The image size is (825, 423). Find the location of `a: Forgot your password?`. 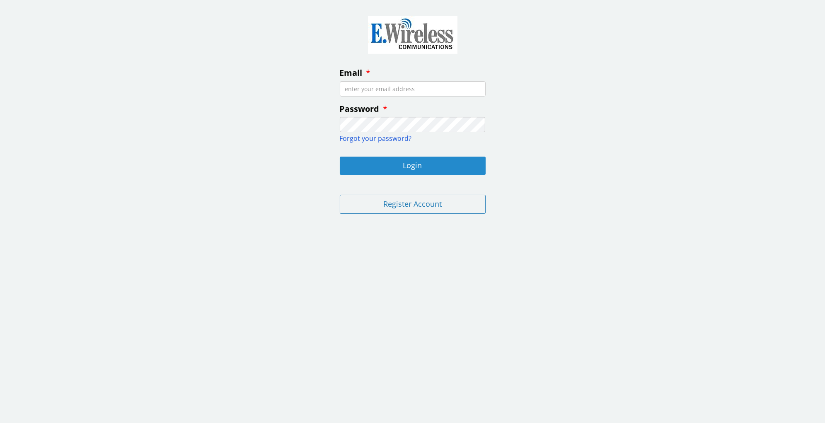

a: Forgot your password? is located at coordinates (376, 138).